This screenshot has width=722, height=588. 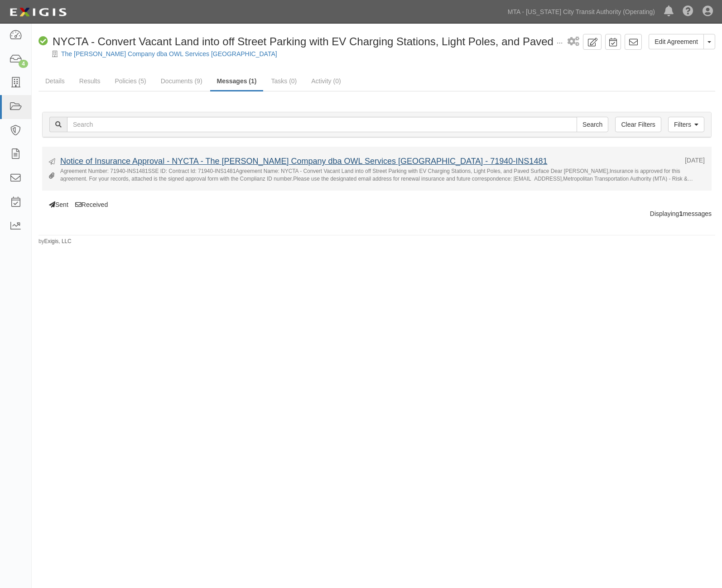 What do you see at coordinates (573, 41) in the screenshot?
I see `i: 1 scheduled workflow` at bounding box center [573, 41].